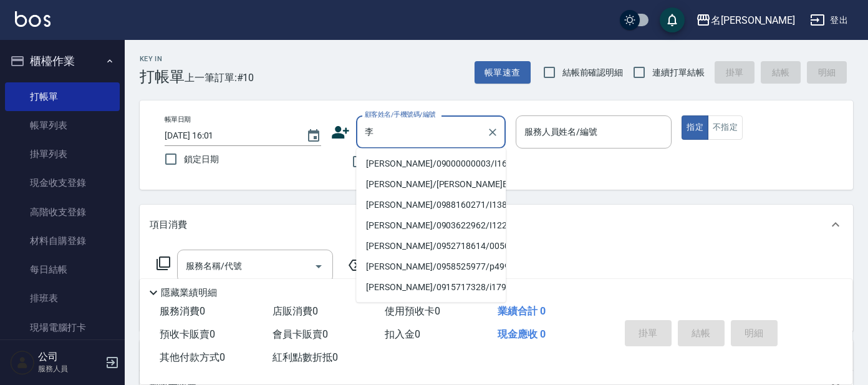 The image size is (868, 385). What do you see at coordinates (502, 72) in the screenshot?
I see `button: 帳單速查` at bounding box center [502, 72].